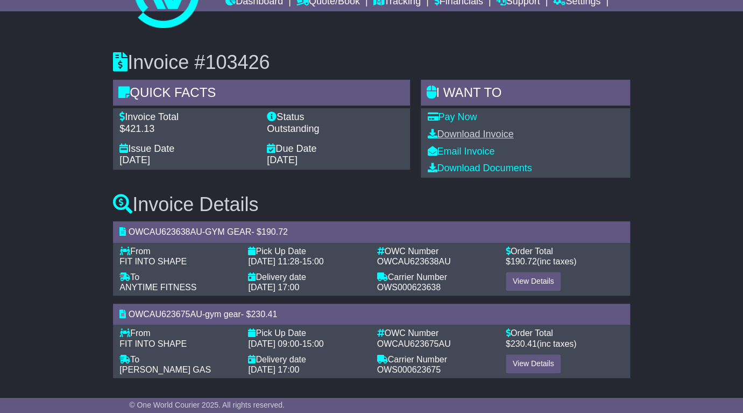 This screenshot has height=413, width=743. I want to click on h3: Invoice Details, so click(371, 204).